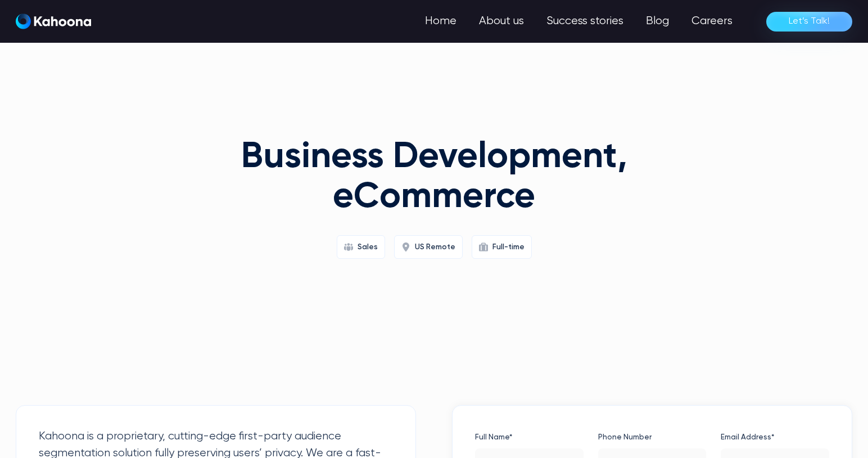  Describe the element at coordinates (441, 21) in the screenshot. I see `a: Home` at that location.